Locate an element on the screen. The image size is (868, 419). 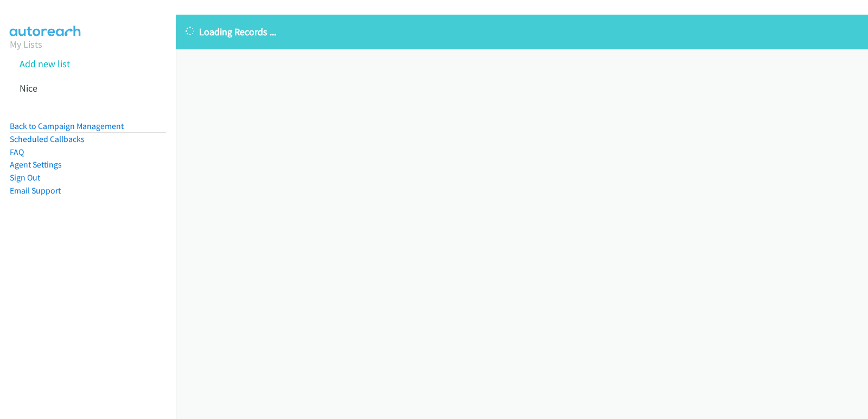
a: FAQ is located at coordinates (17, 152).